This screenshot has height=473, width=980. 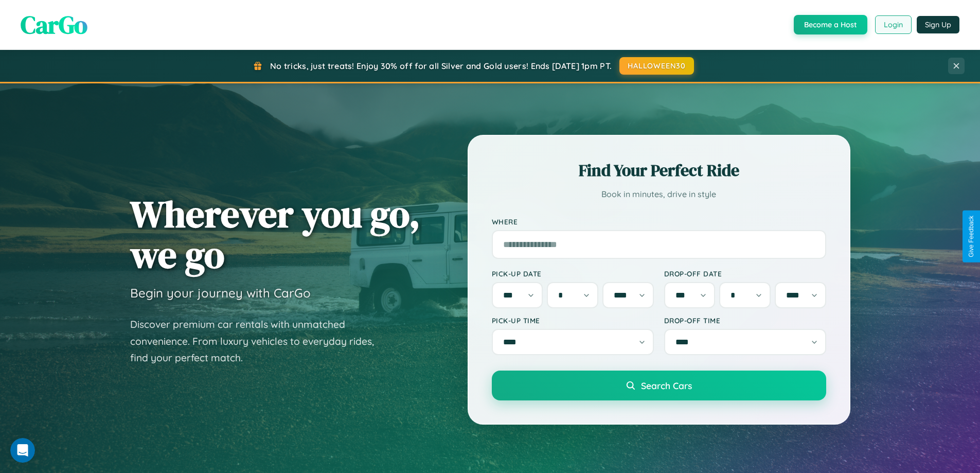 I want to click on span: Search Cars, so click(x=667, y=386).